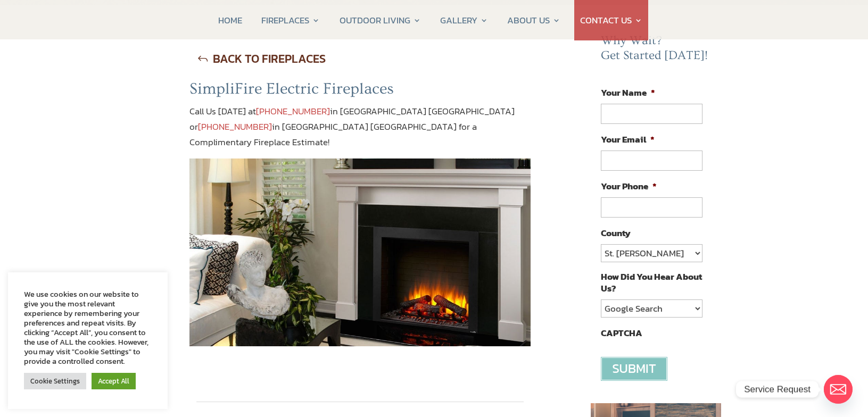 Image resolution: width=868 pixels, height=417 pixels. I want to click on label: How Did You Hear About Us?, so click(651, 283).